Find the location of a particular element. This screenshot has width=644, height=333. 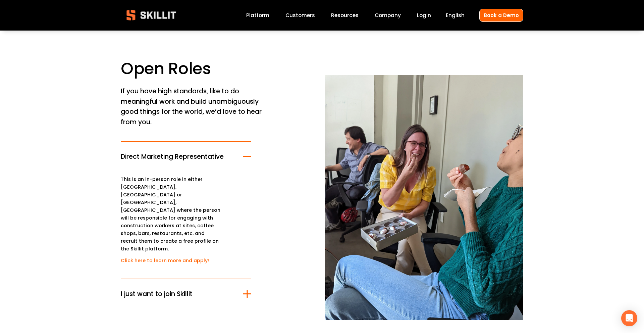

a: folder dropdown is located at coordinates (345, 15).